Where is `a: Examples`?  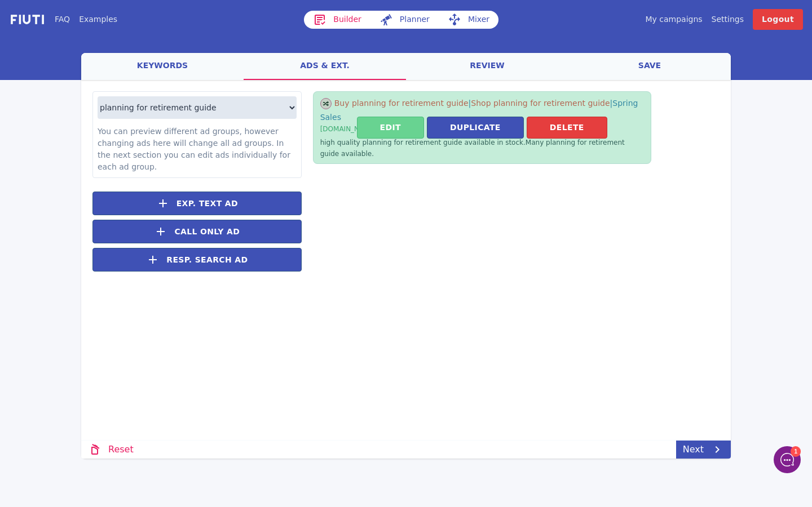
a: Examples is located at coordinates (98, 19).